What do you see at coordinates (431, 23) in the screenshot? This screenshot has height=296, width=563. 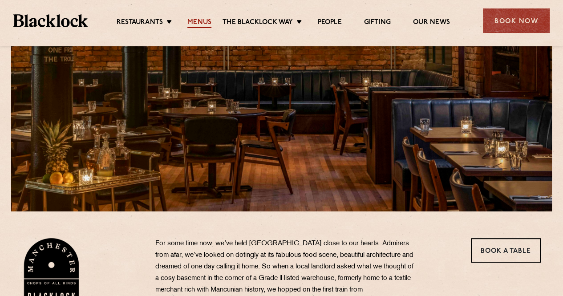 I see `a: Our News` at bounding box center [431, 23].